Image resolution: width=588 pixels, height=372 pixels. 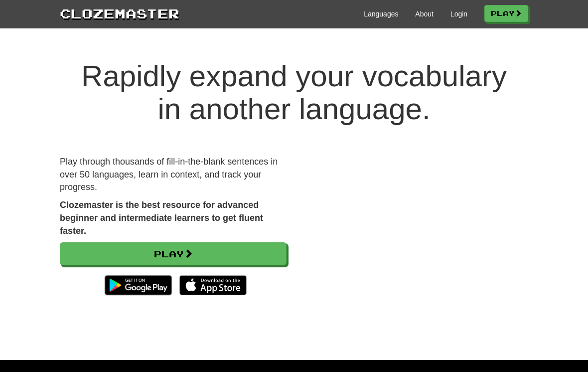 What do you see at coordinates (173, 174) in the screenshot?
I see `p: Play through thousands of fill-in-the-blank sentences in over 50 languages, learn in context, and...` at bounding box center [173, 174].